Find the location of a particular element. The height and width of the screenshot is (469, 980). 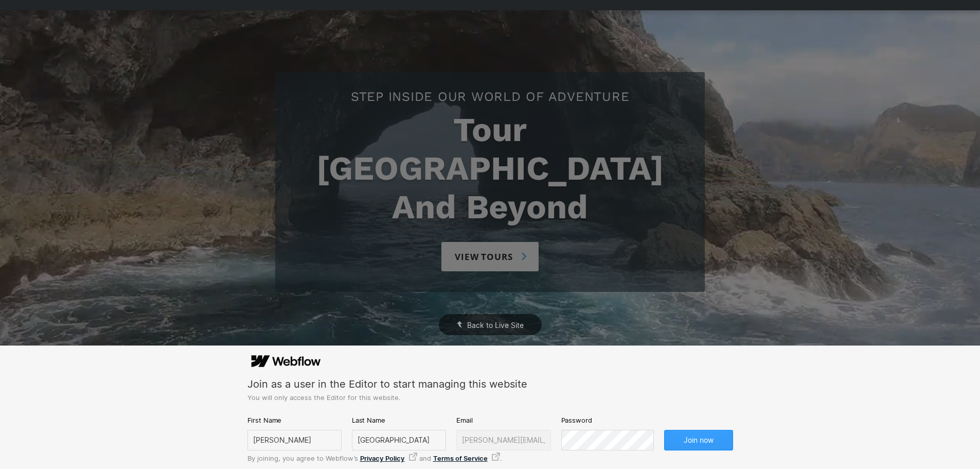

a: Privacy Policy is located at coordinates (388, 457).